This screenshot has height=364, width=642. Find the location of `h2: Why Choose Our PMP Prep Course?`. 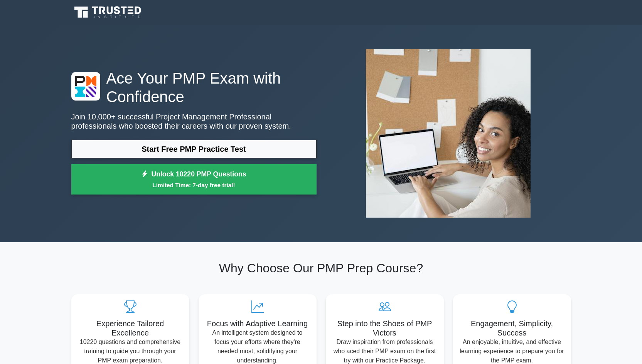

h2: Why Choose Our PMP Prep Course? is located at coordinates (321, 268).